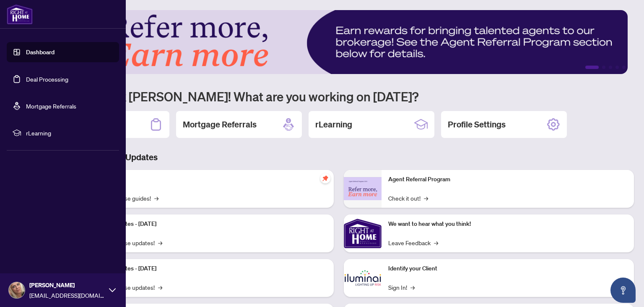  What do you see at coordinates (610, 67) in the screenshot?
I see `button: 3` at bounding box center [610, 67].